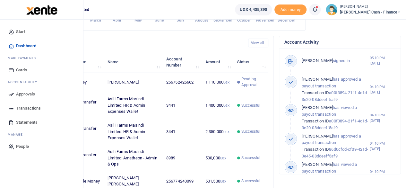 Image resolution: width=406 pixels, height=188 pixels. Describe the element at coordinates (41, 122) in the screenshot. I see `a: Statements` at that location.